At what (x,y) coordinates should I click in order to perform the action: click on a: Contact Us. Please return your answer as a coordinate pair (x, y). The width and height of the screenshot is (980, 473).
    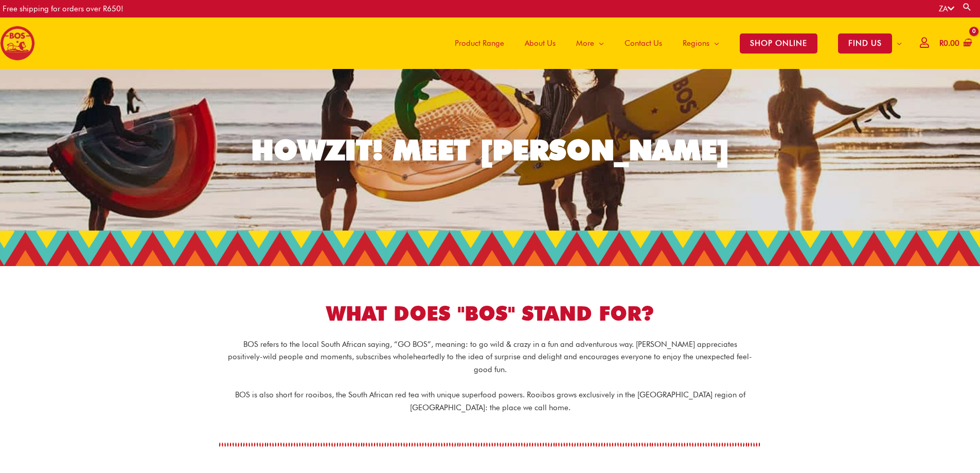
    Looking at the image, I should click on (643, 43).